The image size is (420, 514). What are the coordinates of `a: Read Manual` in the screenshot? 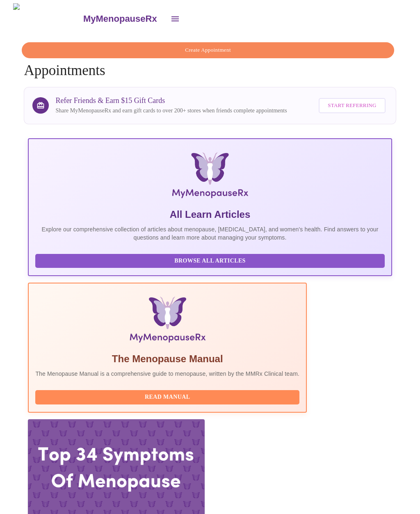 It's located at (168, 396).